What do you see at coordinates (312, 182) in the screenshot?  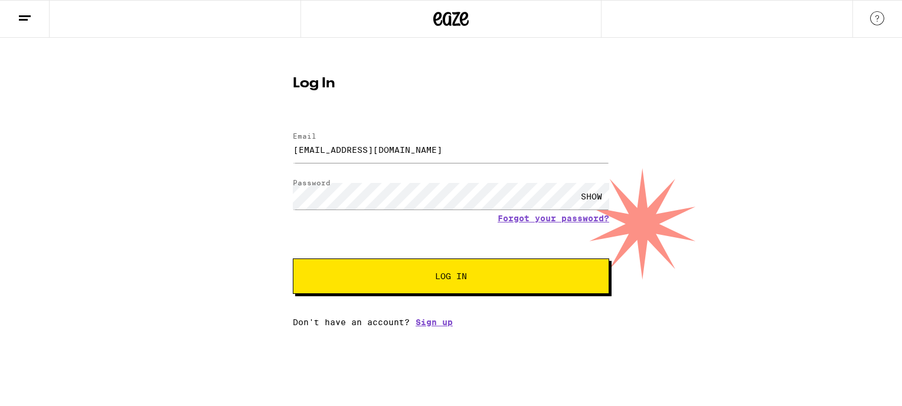 I see `label: Password` at bounding box center [312, 182].